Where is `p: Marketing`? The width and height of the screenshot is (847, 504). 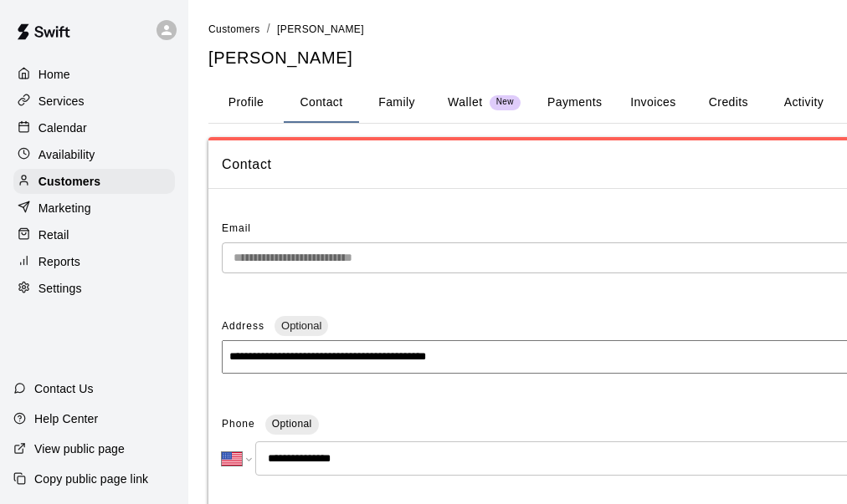
p: Marketing is located at coordinates (64, 208).